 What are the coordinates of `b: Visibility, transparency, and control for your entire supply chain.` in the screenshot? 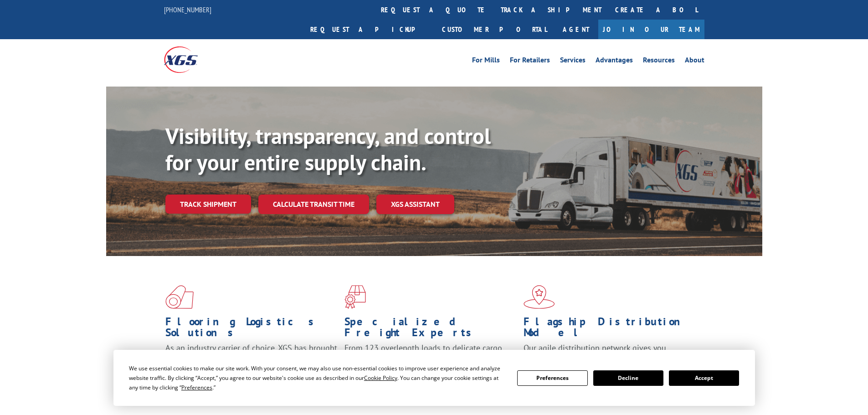 It's located at (328, 149).